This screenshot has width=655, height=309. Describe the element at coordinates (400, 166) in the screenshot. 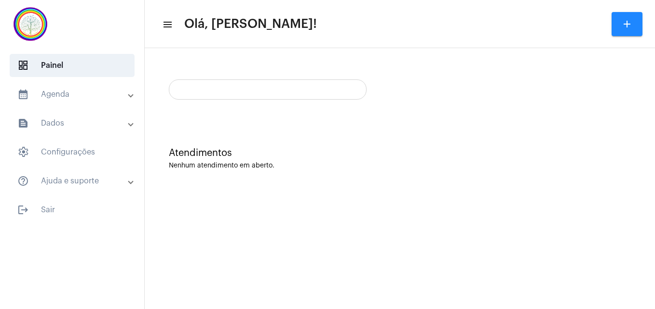

I see `div: Nenhum atendimento em aberto.` at that location.